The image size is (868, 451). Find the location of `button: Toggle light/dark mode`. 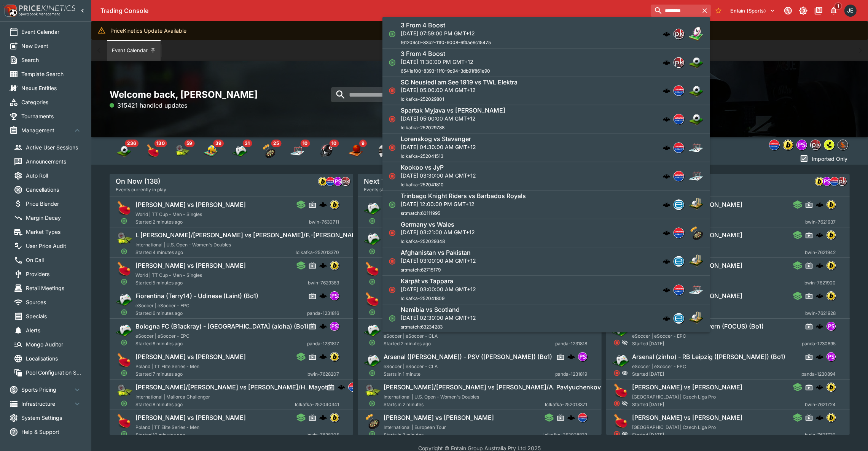

button: Toggle light/dark mode is located at coordinates (803, 10).